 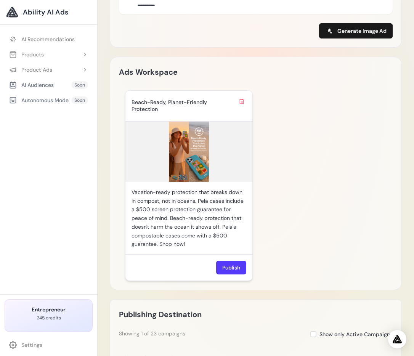 I want to click on div: Open Intercom Messenger, so click(x=397, y=339).